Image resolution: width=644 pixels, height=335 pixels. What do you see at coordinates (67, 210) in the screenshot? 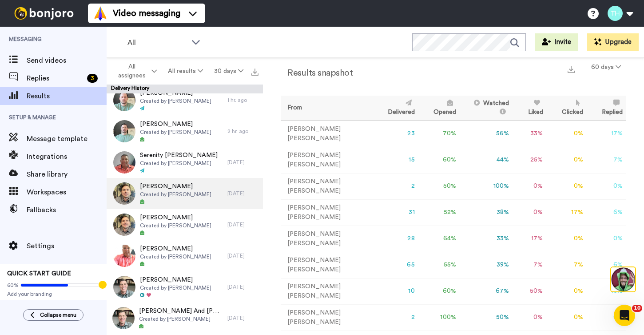
I see `span: Fallbacks` at bounding box center [67, 210].